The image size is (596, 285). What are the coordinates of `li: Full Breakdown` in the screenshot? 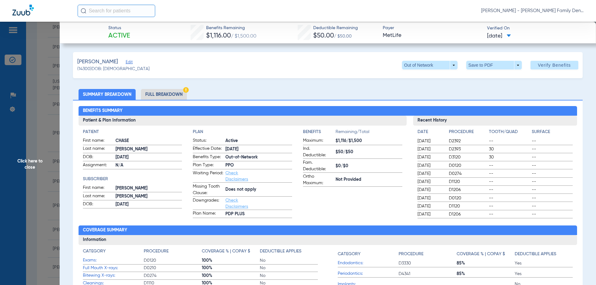 It's located at (164, 94).